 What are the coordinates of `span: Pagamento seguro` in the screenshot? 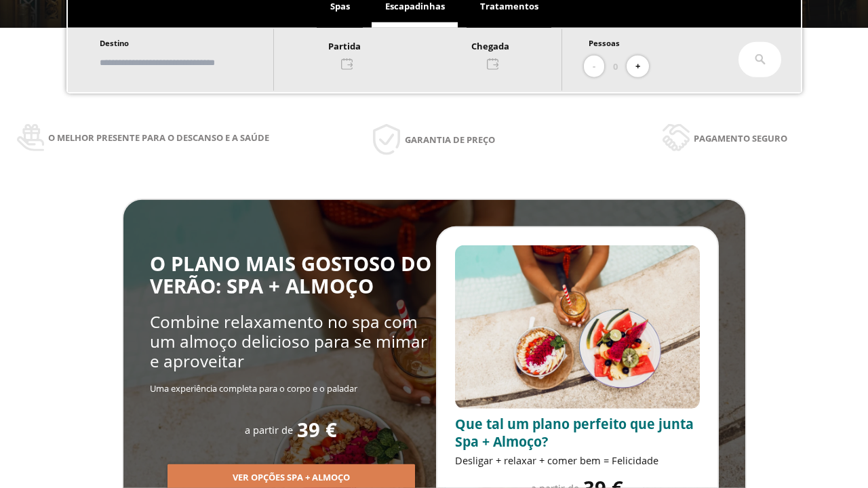 It's located at (741, 138).